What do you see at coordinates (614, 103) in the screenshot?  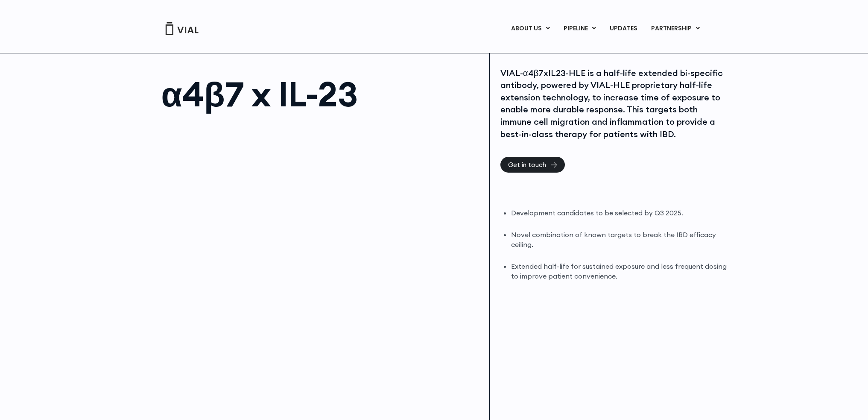 I see `div: VIAL-α4β7xIL23-HLE is a half-life extended bi-specific antibody, powered by VIAL-HLE proprietary ...` at bounding box center [614, 103].